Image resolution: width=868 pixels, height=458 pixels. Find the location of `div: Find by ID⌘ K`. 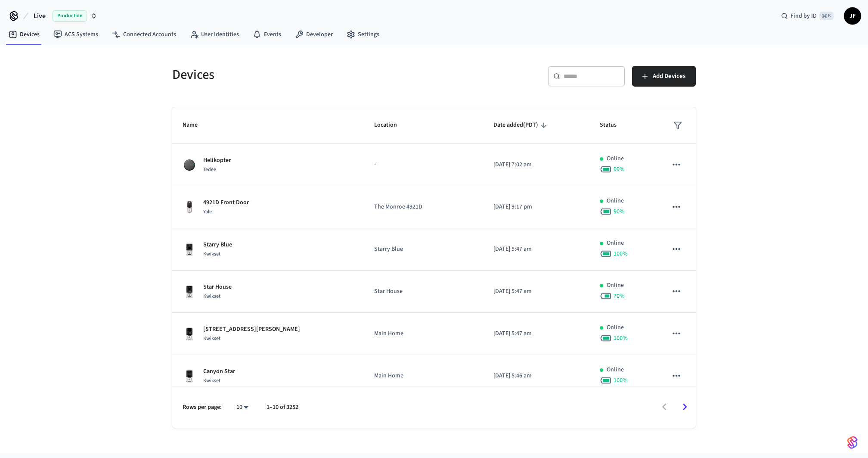

div: Find by ID⌘ K is located at coordinates (807, 16).